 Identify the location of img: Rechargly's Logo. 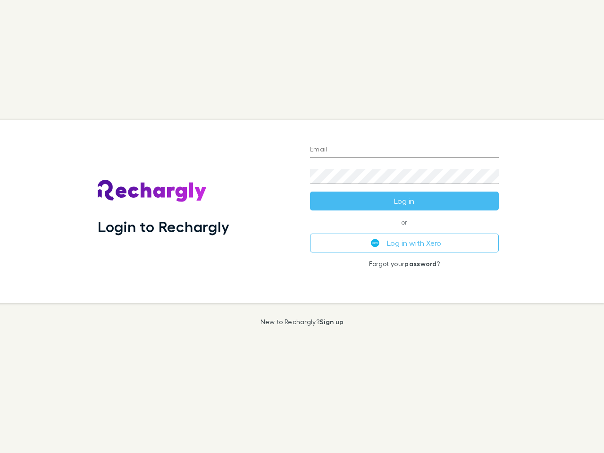
(152, 191).